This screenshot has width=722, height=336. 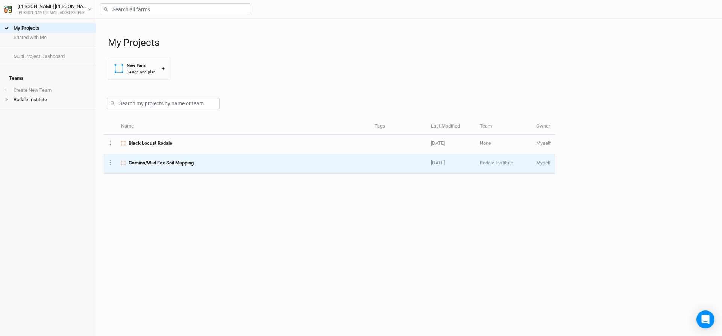 I want to click on td: Rodale Institute, so click(x=504, y=164).